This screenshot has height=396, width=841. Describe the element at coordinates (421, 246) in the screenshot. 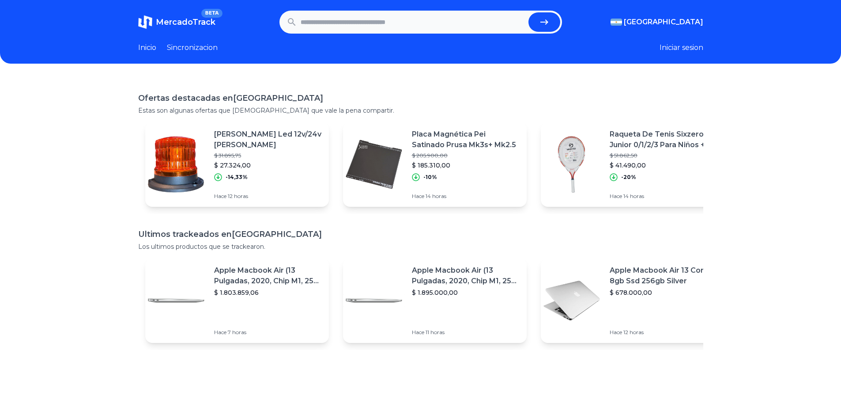

I see `p: Los ultimos productos que se trackearon.` at that location.